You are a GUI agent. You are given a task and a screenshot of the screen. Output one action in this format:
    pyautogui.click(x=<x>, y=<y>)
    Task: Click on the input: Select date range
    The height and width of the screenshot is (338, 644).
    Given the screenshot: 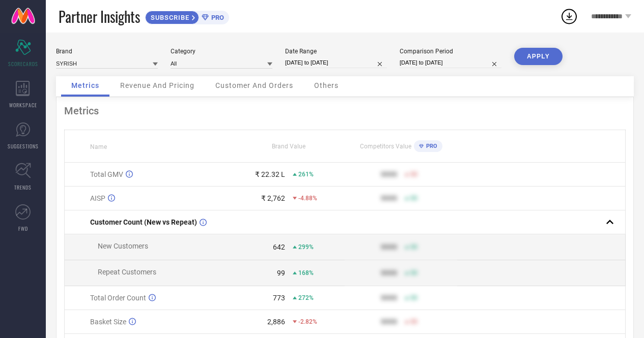 What is the action you would take?
    pyautogui.click(x=336, y=63)
    